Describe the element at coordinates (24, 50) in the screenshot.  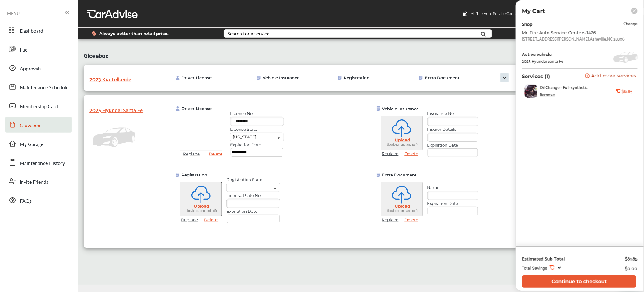
I see `span: Fuel` at that location.